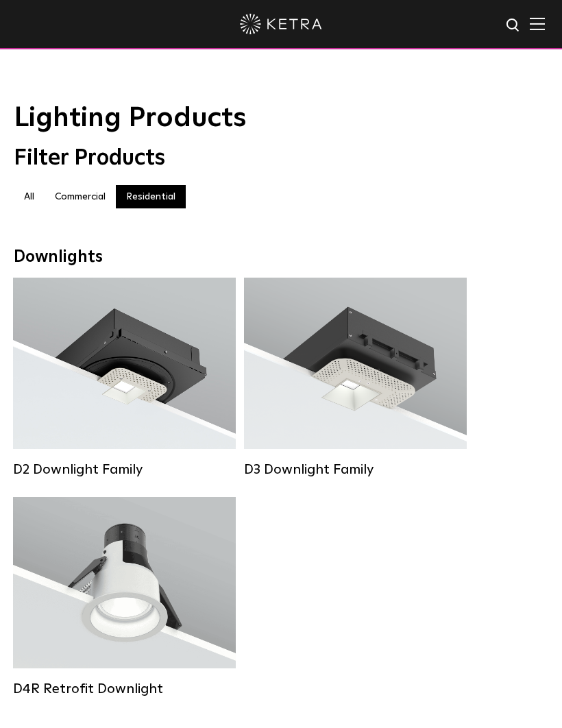 The height and width of the screenshot is (728, 562). What do you see at coordinates (281, 159) in the screenshot?
I see `div: Filter Products` at bounding box center [281, 159].